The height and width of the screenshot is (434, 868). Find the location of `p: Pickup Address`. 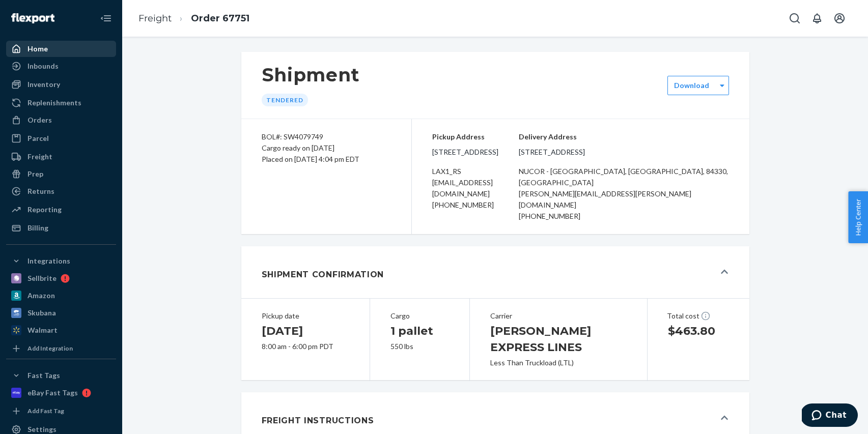

p: Pickup Address is located at coordinates (476, 137).